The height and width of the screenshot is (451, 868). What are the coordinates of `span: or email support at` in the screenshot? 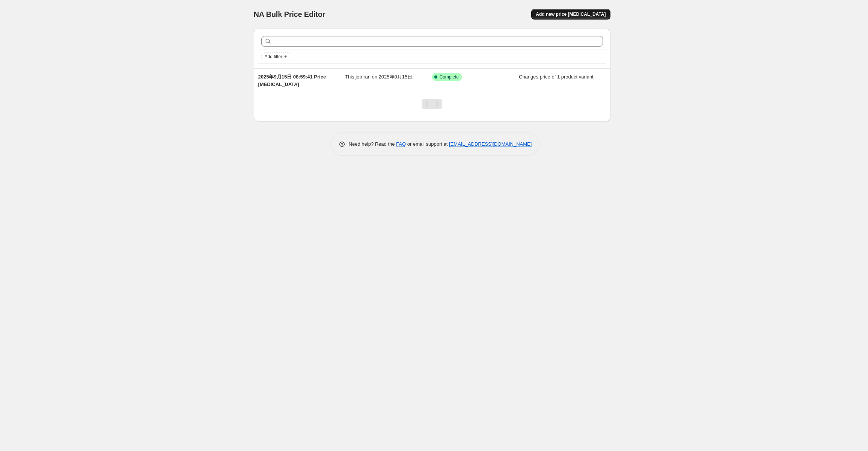 It's located at (427, 144).